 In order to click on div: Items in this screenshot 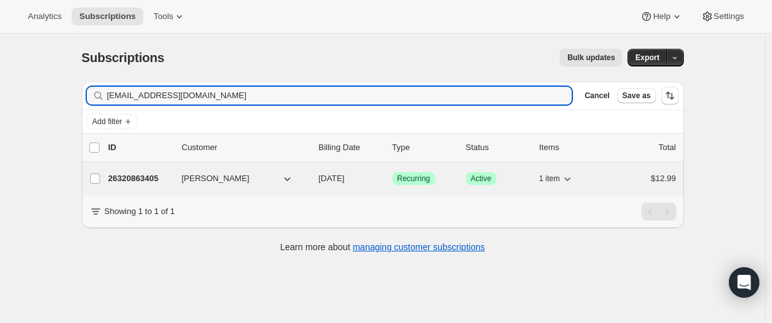, I will do `click(571, 148)`.